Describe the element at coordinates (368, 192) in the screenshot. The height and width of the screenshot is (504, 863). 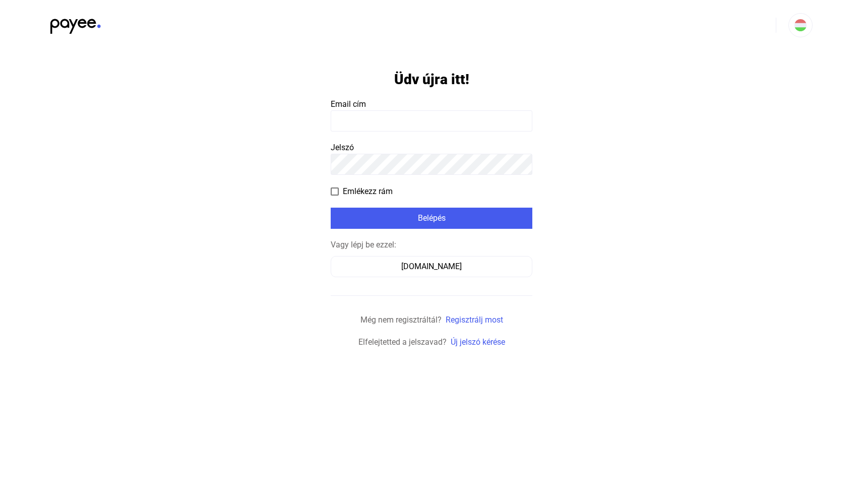
I see `span: Emlékezz rám` at that location.